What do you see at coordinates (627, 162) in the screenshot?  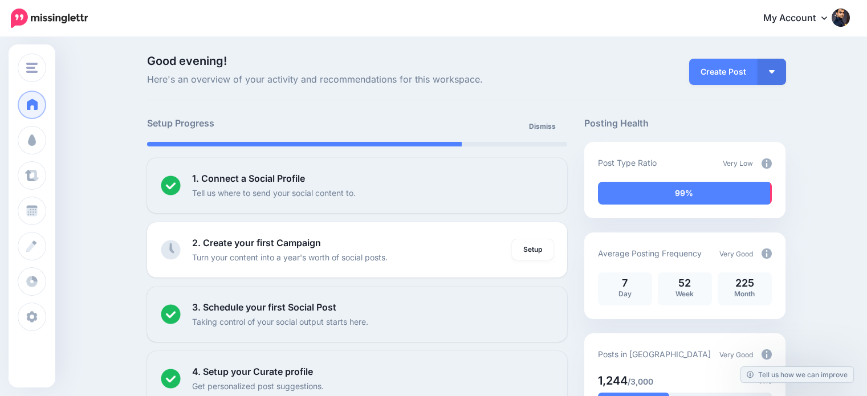 I see `p: Post Type Ratio` at bounding box center [627, 162].